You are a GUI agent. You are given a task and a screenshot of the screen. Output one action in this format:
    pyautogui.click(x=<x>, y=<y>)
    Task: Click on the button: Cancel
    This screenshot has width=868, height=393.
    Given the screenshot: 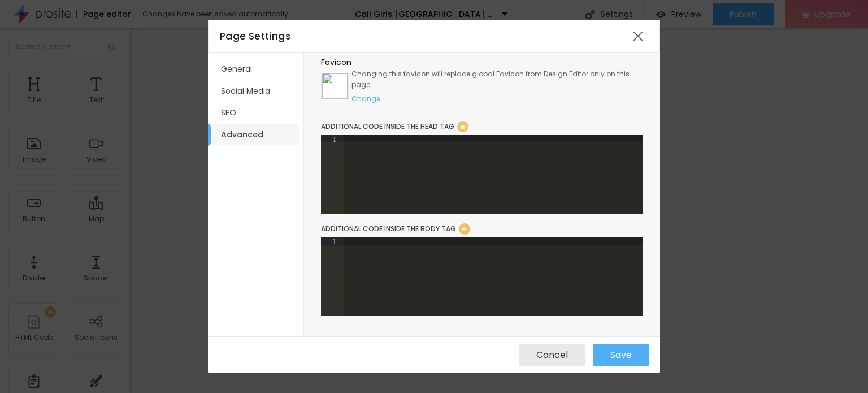 What is the action you would take?
    pyautogui.click(x=552, y=355)
    